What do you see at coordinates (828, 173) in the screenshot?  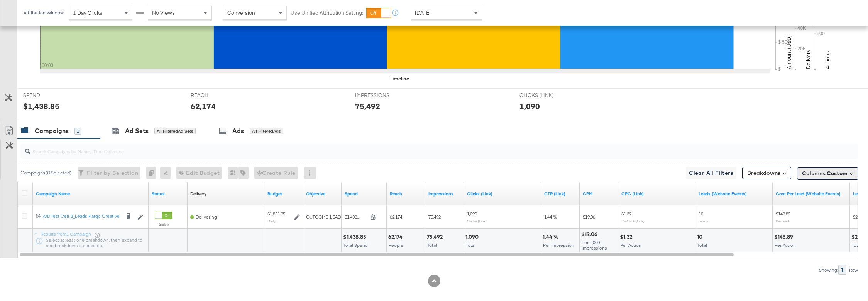 I see `button: Columns:Custom` at bounding box center [828, 173].